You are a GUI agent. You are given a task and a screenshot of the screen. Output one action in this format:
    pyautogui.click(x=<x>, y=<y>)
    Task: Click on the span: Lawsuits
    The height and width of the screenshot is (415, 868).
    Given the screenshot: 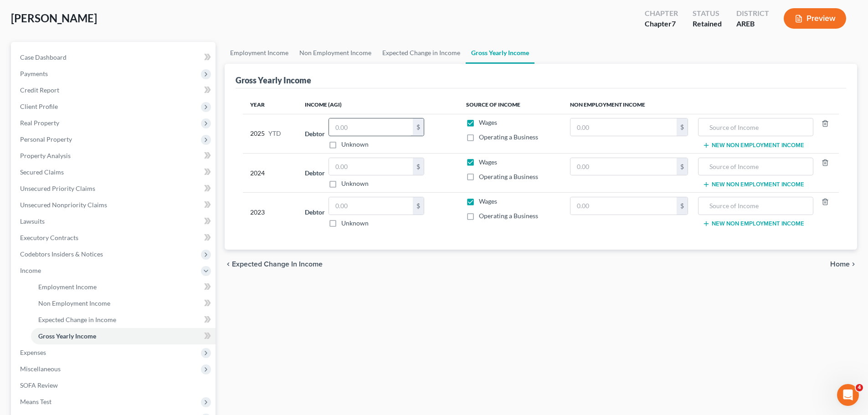 What is the action you would take?
    pyautogui.click(x=32, y=221)
    